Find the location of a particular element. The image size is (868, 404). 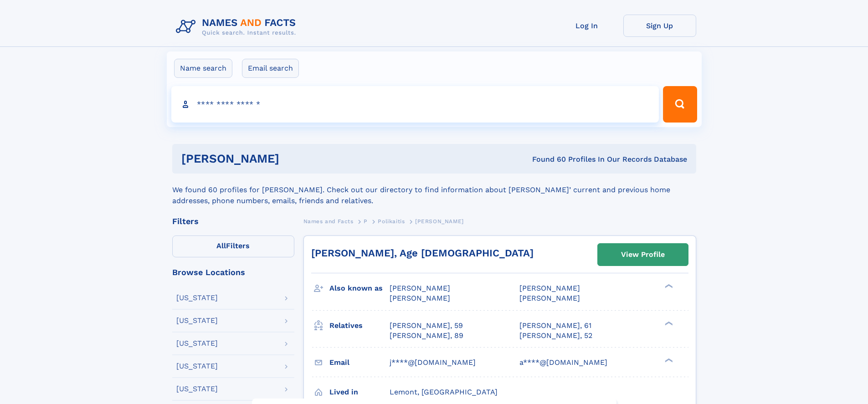

span: All is located at coordinates (221, 245).